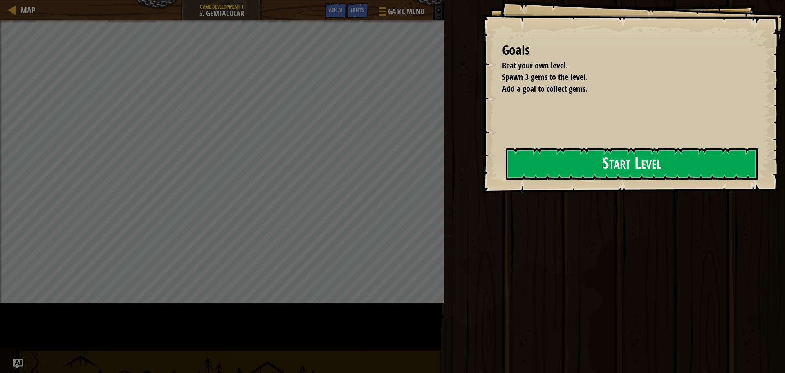 This screenshot has width=785, height=373. I want to click on li: Add a goal to collect gems., so click(623, 89).